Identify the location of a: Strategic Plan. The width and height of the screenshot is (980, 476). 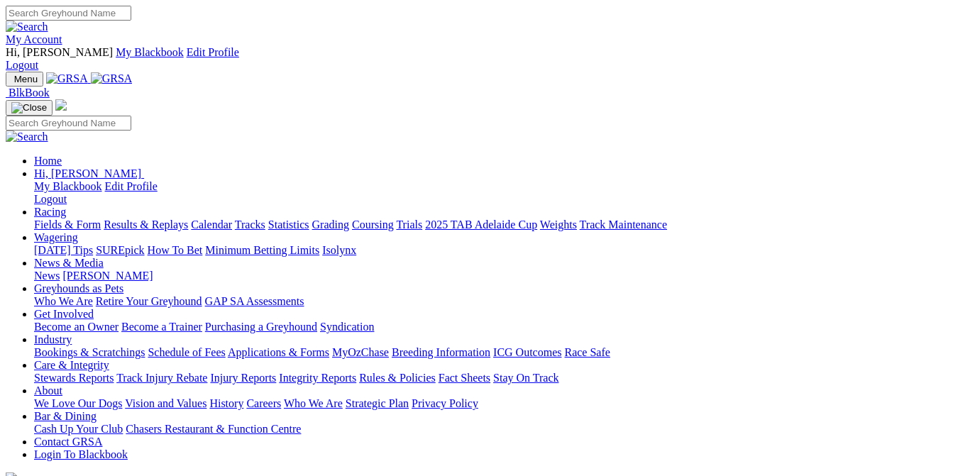
(377, 403).